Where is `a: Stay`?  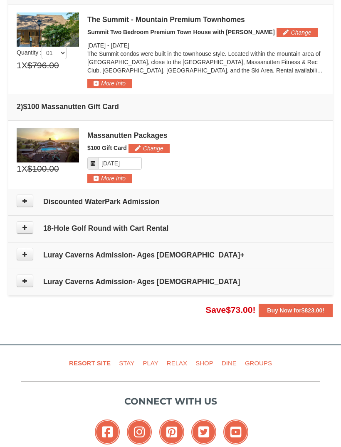 a: Stay is located at coordinates (127, 363).